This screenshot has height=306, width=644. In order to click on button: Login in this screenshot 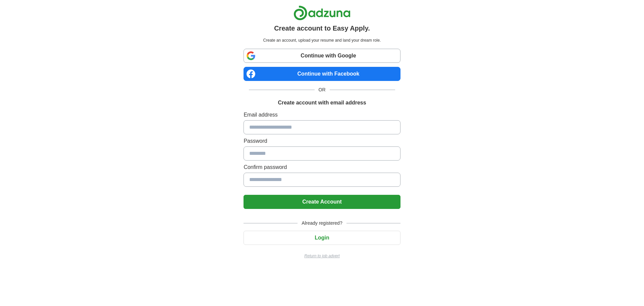, I will do `click(322, 238)`.